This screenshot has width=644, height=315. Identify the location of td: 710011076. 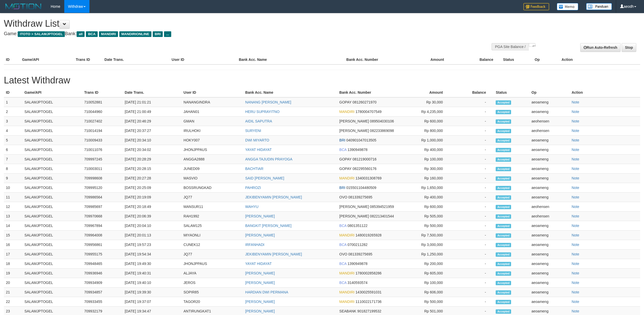
(102, 150).